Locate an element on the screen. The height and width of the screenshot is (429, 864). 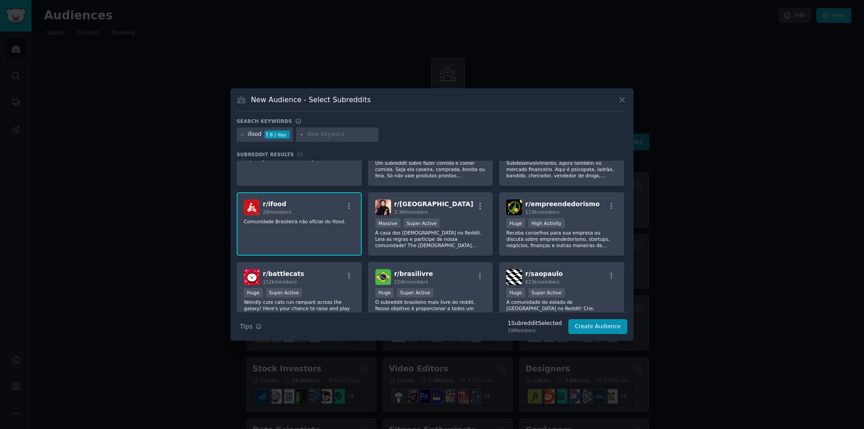
img: saopaulo is located at coordinates (514, 277).